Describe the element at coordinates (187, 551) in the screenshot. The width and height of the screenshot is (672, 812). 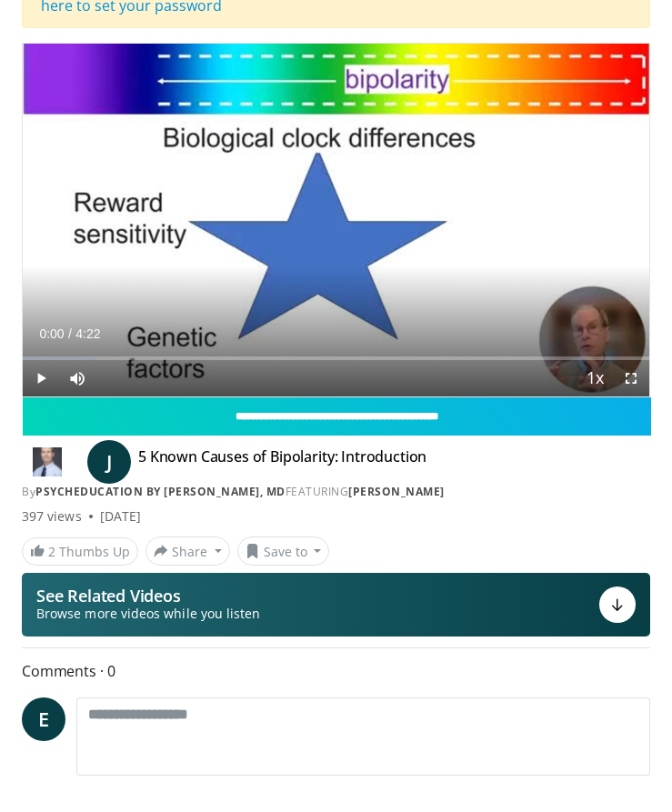
I see `button: Share` at that location.